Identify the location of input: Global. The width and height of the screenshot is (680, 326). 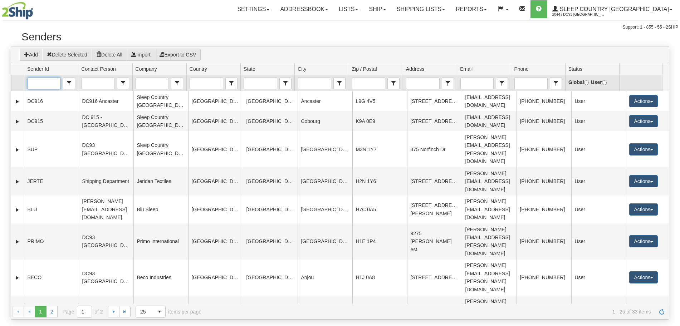
(586, 83).